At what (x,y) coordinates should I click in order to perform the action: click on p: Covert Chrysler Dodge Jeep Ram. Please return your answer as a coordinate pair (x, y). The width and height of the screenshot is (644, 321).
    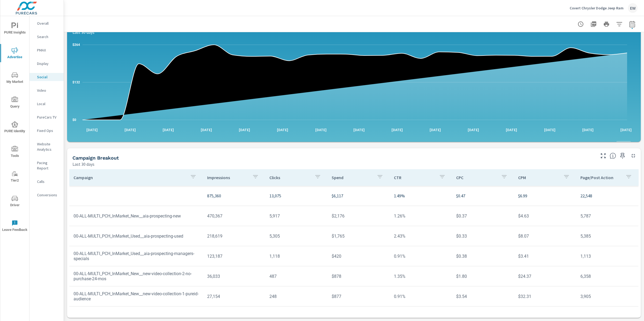
    Looking at the image, I should click on (597, 8).